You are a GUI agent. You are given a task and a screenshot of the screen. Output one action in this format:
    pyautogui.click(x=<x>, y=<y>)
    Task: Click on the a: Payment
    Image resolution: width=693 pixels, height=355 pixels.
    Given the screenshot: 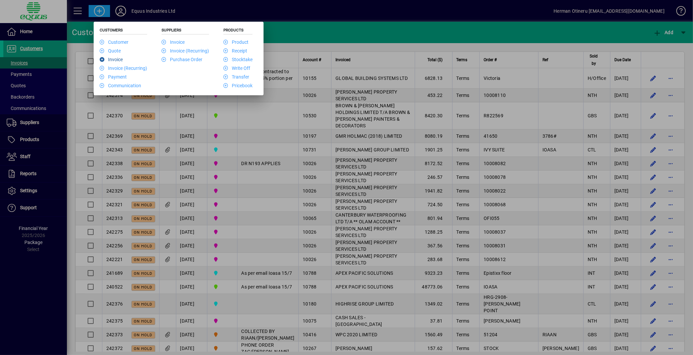 What is the action you would take?
    pyautogui.click(x=113, y=77)
    